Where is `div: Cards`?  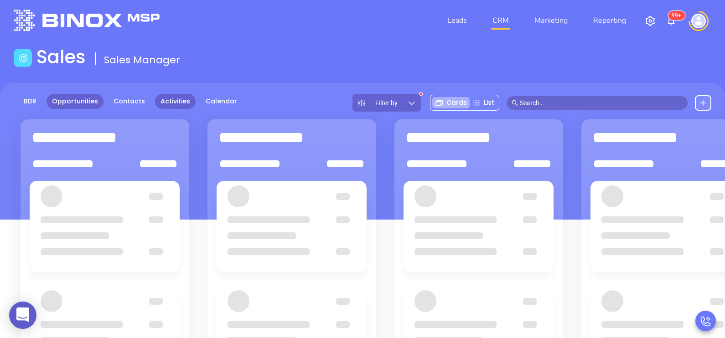 div: Cards is located at coordinates (451, 103).